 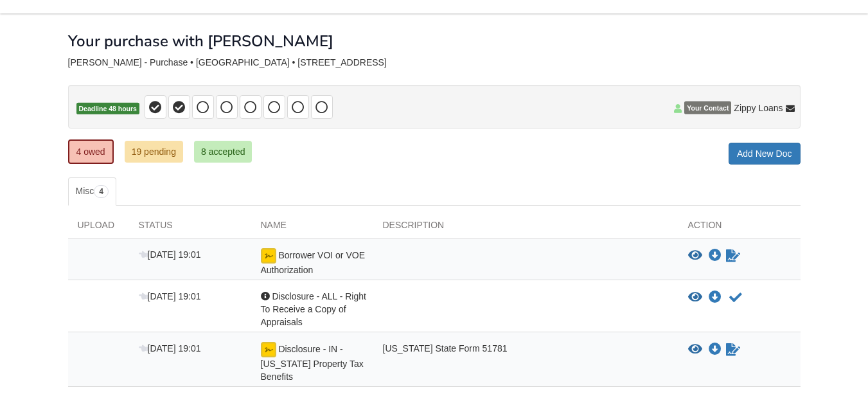 I want to click on a: Misc, so click(x=92, y=191).